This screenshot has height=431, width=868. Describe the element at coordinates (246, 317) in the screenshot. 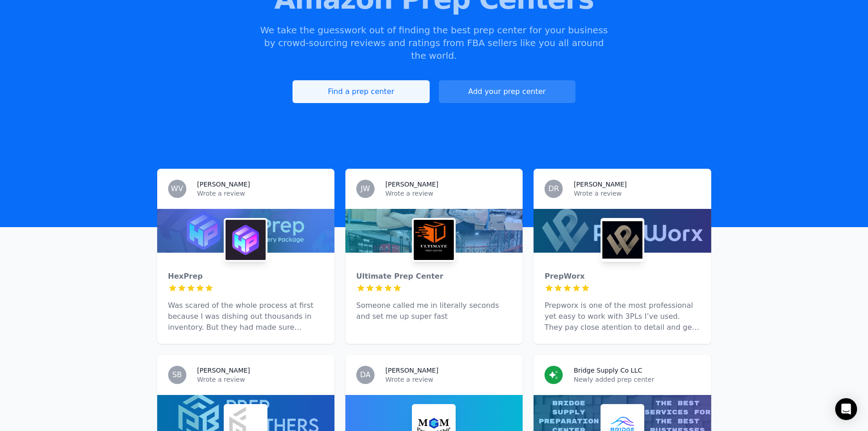

I see `p: Was scared of the whole process at first because I was dishing out thousands in inventory. But th...` at that location.